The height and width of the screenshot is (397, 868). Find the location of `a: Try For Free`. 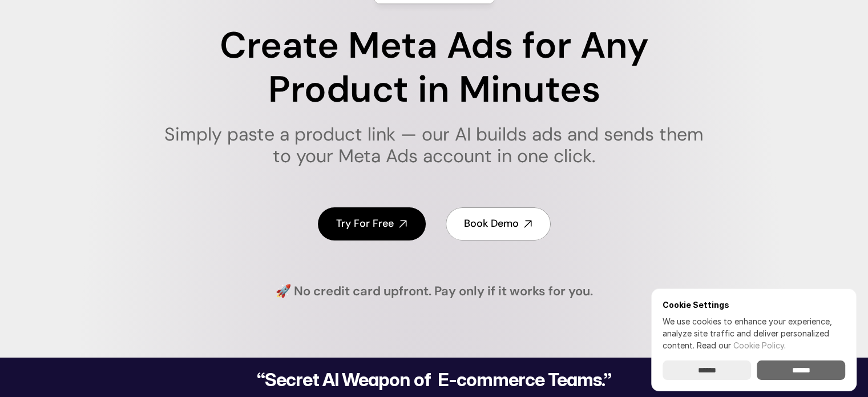

a: Try For Free is located at coordinates (371, 223).